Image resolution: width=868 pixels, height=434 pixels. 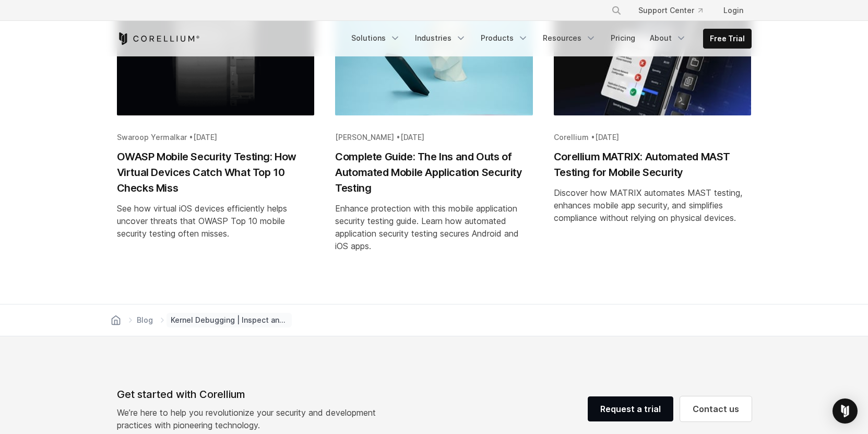 What do you see at coordinates (630, 409) in the screenshot?
I see `a: Request a trial` at bounding box center [630, 409].